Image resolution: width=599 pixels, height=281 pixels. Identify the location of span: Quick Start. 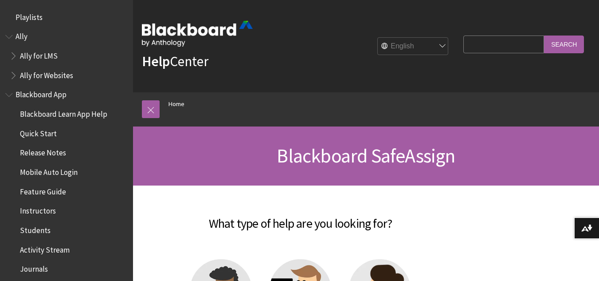
(38, 132).